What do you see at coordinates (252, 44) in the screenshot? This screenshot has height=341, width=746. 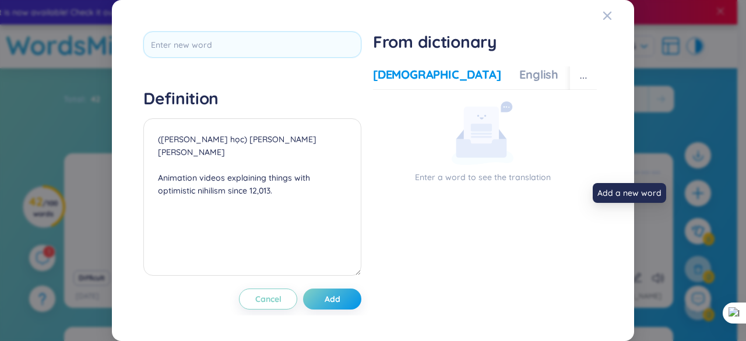 I see `input: Enter new word` at bounding box center [252, 44].